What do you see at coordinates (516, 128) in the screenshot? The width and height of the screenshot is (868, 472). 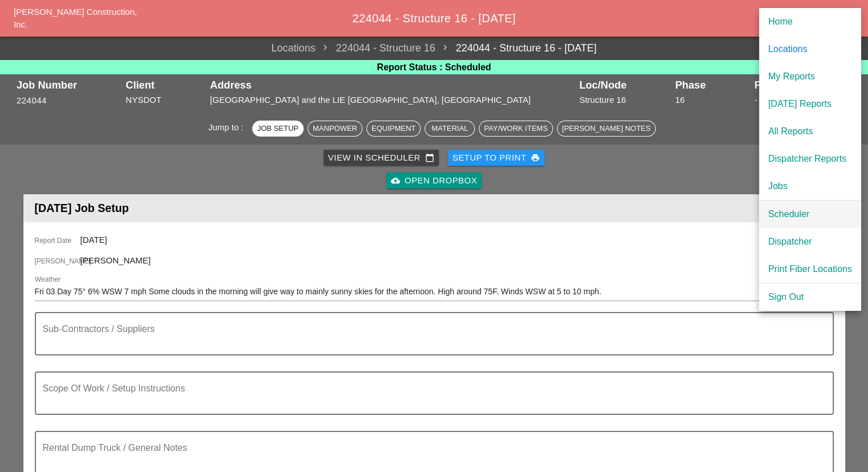 I see `button: Pay/Work Items` at bounding box center [516, 128].